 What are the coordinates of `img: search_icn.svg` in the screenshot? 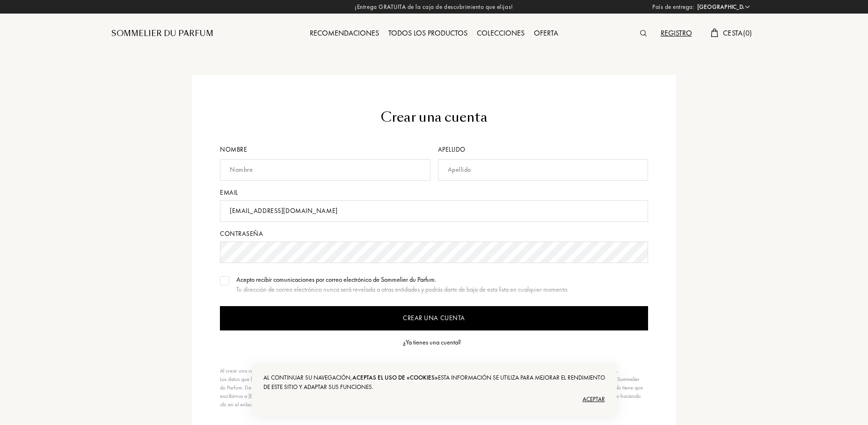 It's located at (643, 33).